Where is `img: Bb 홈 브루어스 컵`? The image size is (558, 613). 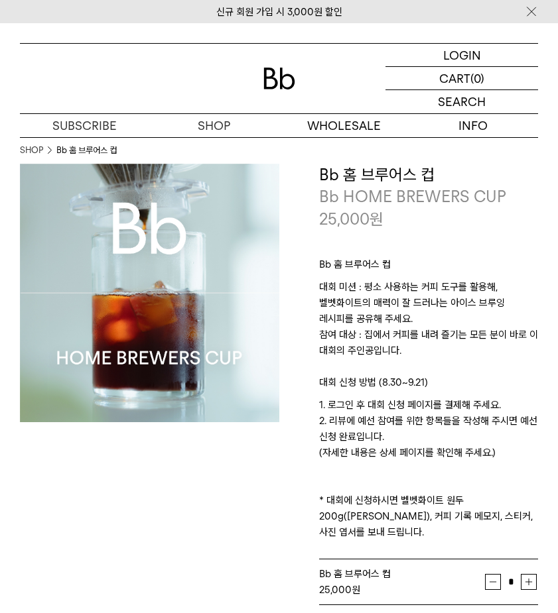 img: Bb 홈 브루어스 컵 is located at coordinates (149, 293).